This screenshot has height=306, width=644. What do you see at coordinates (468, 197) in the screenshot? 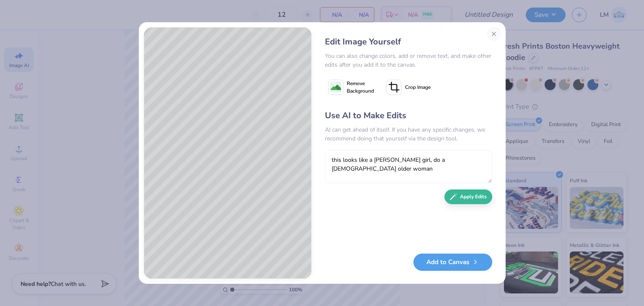
I see `button: Apply Edits` at bounding box center [468, 197].